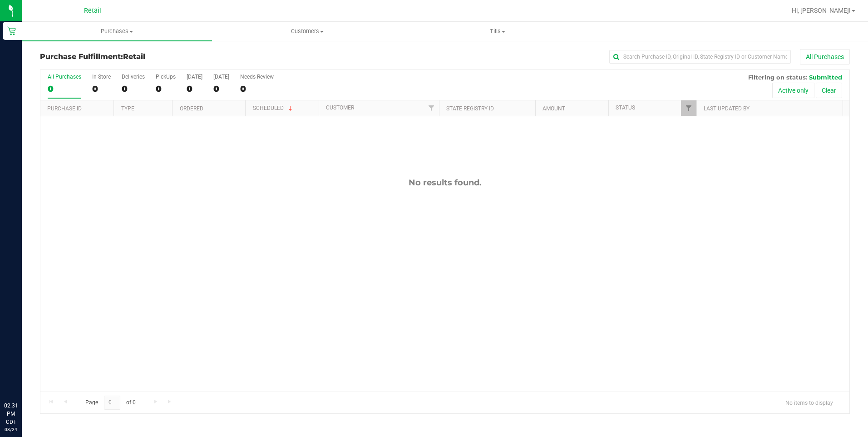  What do you see at coordinates (101, 76) in the screenshot?
I see `div: In Store` at bounding box center [101, 76].